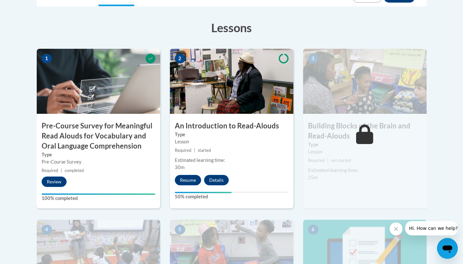  Describe the element at coordinates (180, 59) in the screenshot. I see `span: 2` at that location.